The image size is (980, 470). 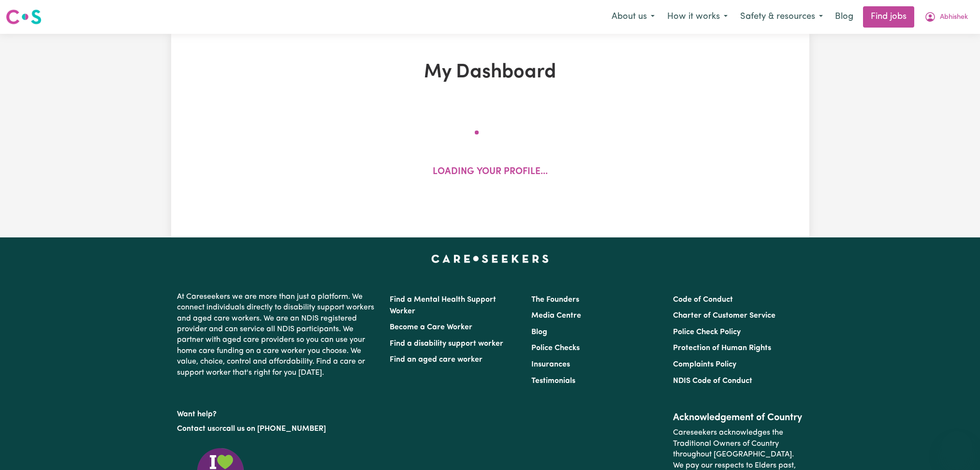 What do you see at coordinates (555, 348) in the screenshot?
I see `a: Police Checks` at bounding box center [555, 348].